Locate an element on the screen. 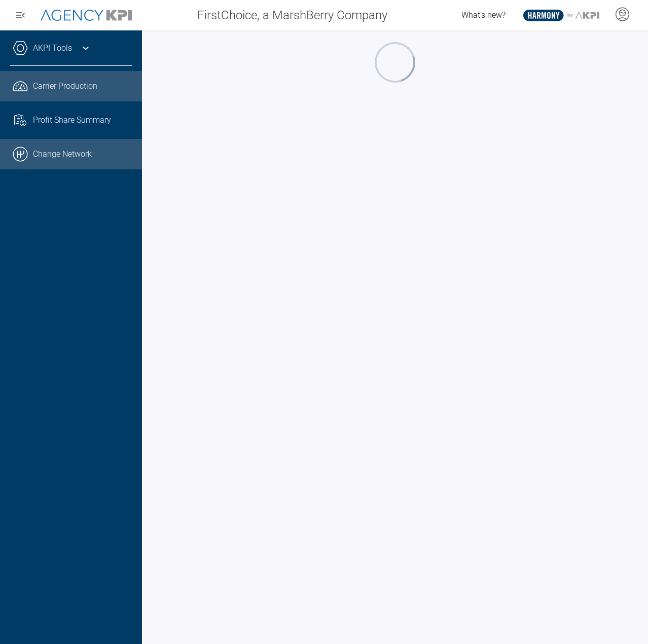  span: Carrier Production is located at coordinates (65, 87).